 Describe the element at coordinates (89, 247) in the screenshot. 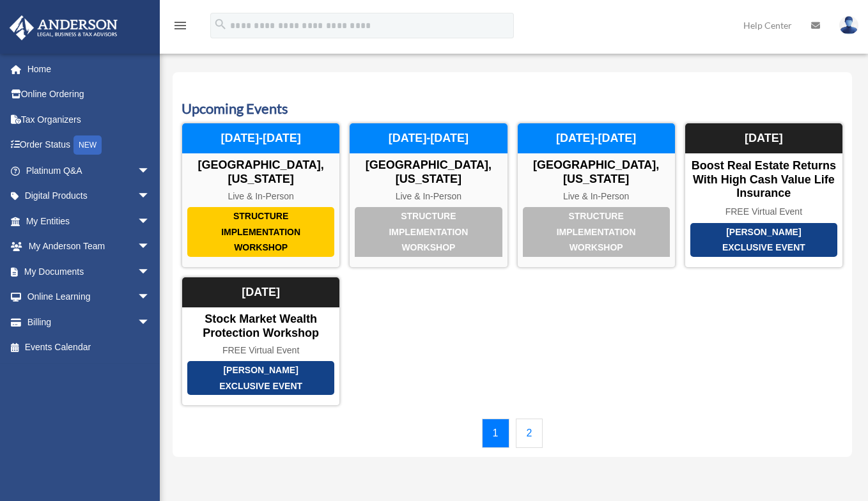

I see `a: My Anderson Teamarrow_drop_down` at that location.